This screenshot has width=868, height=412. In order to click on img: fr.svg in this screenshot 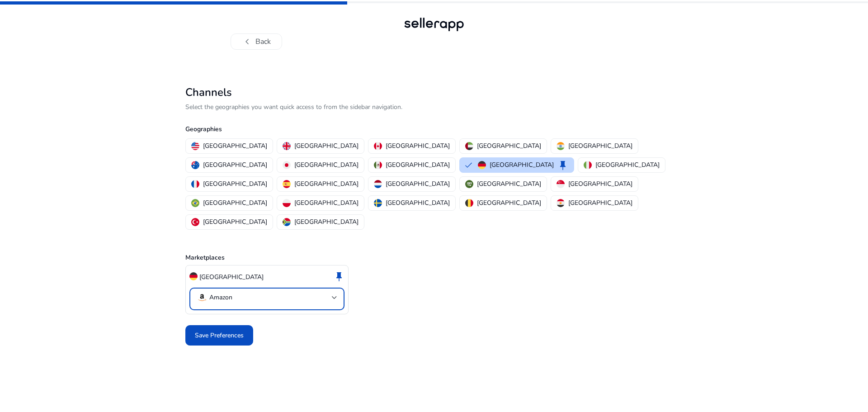, I will do `click(195, 184)`.